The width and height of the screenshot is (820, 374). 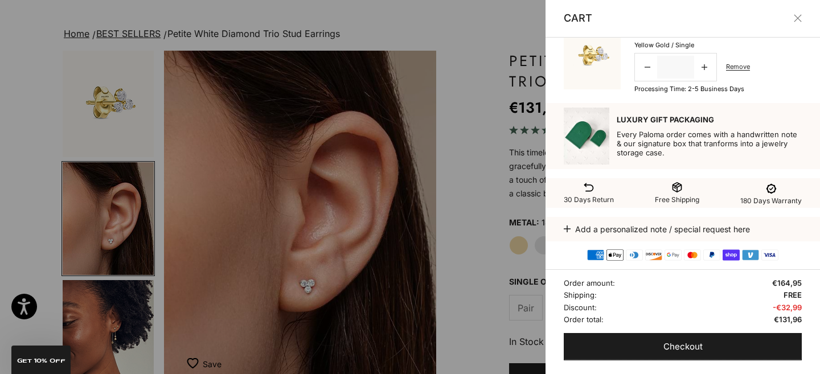 What do you see at coordinates (676, 67) in the screenshot?
I see `input: Change quantity` at bounding box center [676, 67].